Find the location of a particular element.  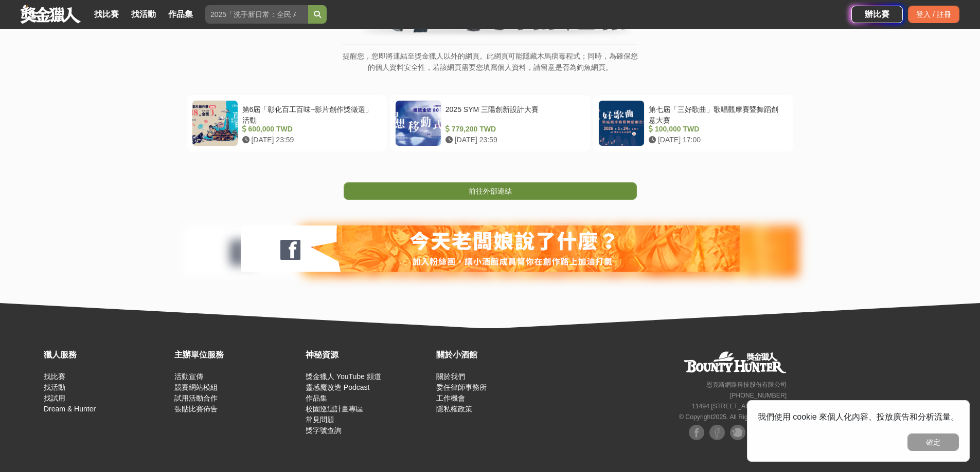

a: 找試用 is located at coordinates (54, 398).